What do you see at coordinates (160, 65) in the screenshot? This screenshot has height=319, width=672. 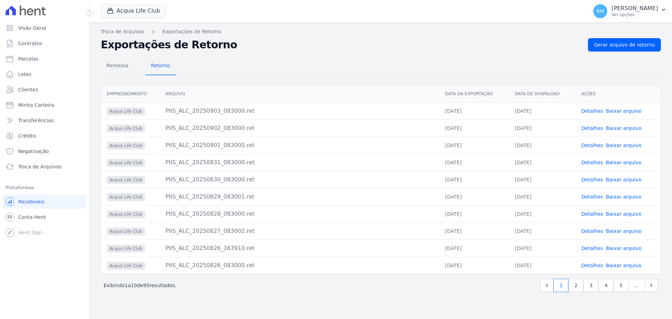 I see `span: Retorno` at bounding box center [160, 65].